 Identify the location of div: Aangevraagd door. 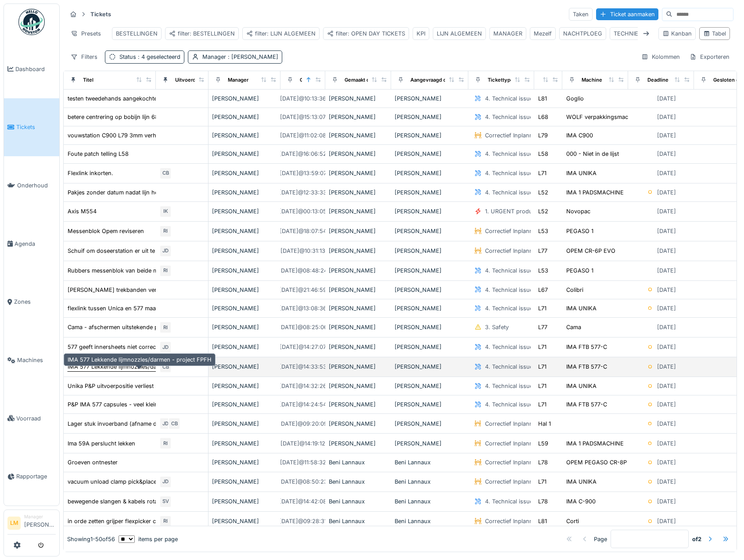
(432, 80).